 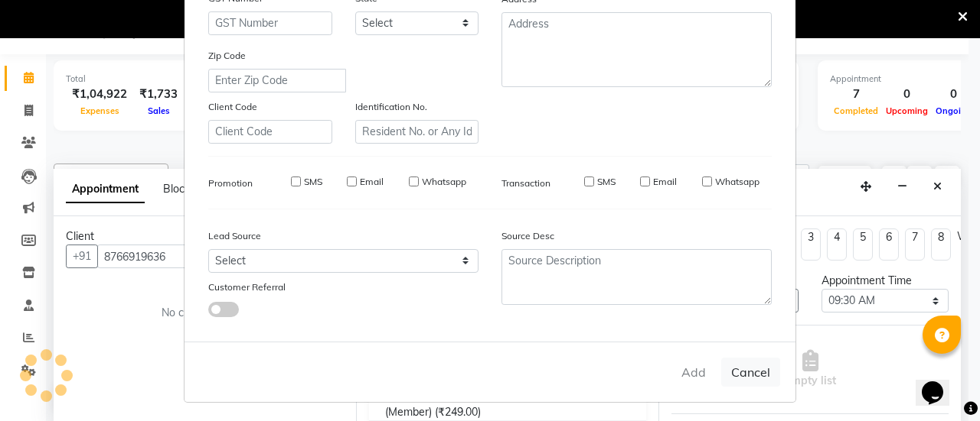 What do you see at coordinates (270, 23) in the screenshot?
I see `input: GST Number` at bounding box center [270, 23].